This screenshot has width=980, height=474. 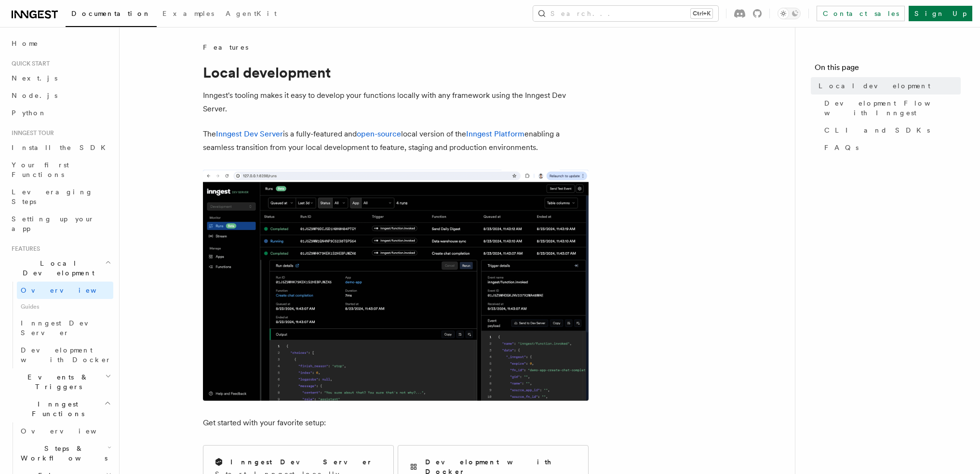 I want to click on a: open-source, so click(x=379, y=133).